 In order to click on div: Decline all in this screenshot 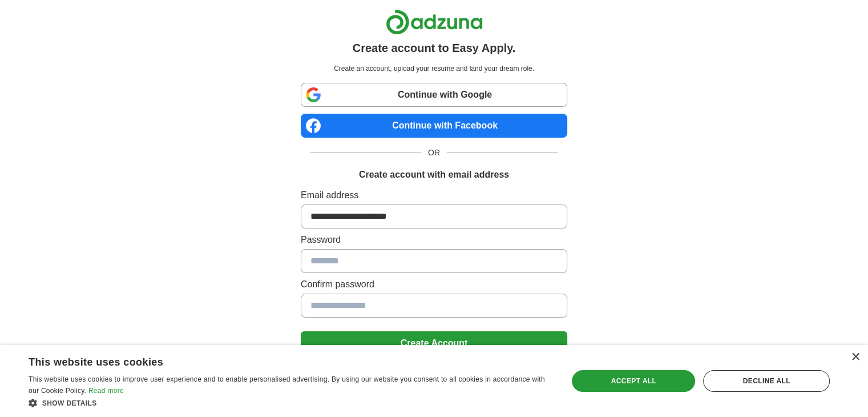, I will do `click(766, 381)`.